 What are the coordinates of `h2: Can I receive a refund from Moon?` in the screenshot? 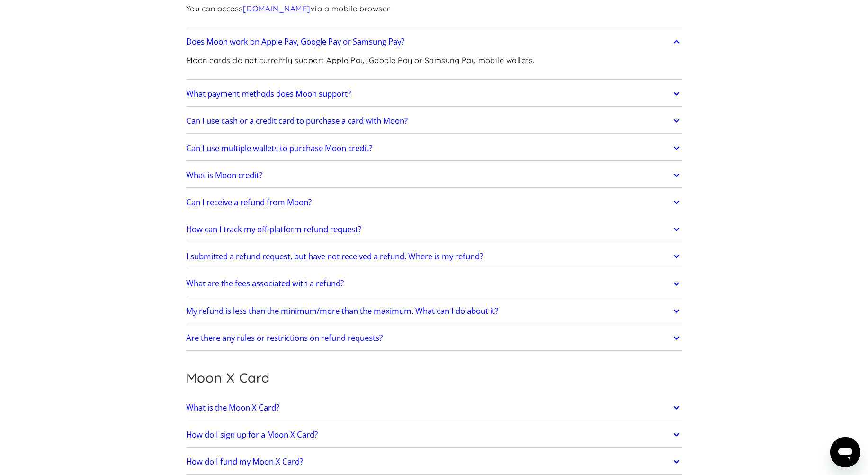 It's located at (249, 202).